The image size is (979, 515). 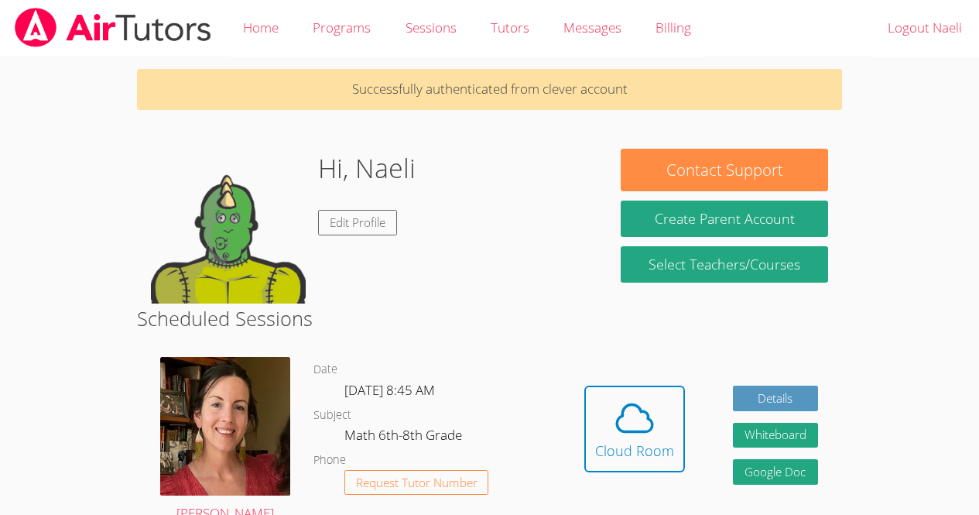 I want to click on p: Successfully authenticated from clever account, so click(x=489, y=89).